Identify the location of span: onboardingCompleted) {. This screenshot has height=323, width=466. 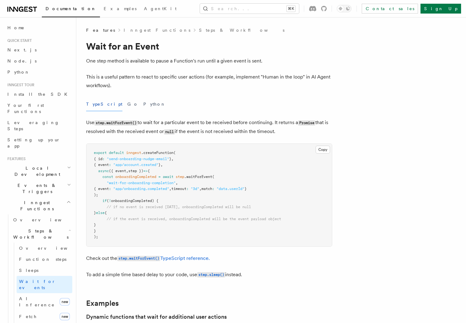
(135, 201).